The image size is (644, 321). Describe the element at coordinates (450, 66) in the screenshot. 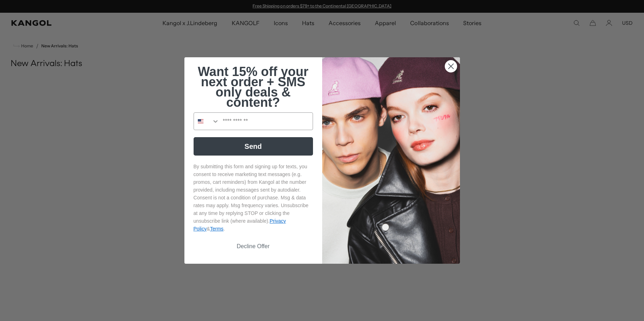

I see `button: Close dialog` at that location.